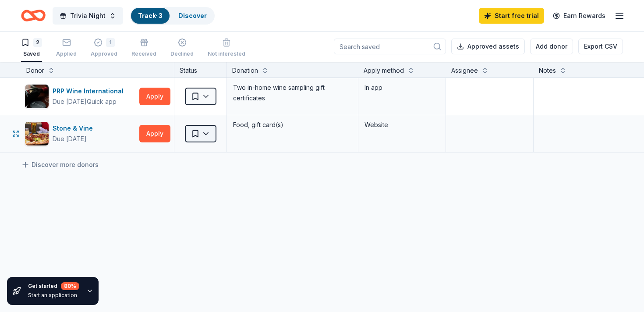 The height and width of the screenshot is (312, 644). Describe the element at coordinates (552, 47) in the screenshot. I see `button: Add donor` at that location.